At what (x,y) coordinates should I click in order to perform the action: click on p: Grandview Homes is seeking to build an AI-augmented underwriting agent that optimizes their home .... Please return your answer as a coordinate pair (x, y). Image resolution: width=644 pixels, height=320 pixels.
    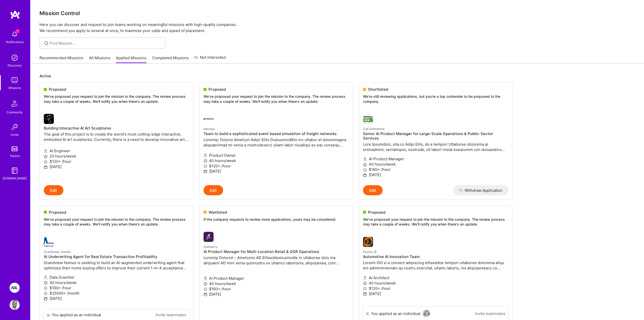
    Looking at the image, I should click on (116, 265).